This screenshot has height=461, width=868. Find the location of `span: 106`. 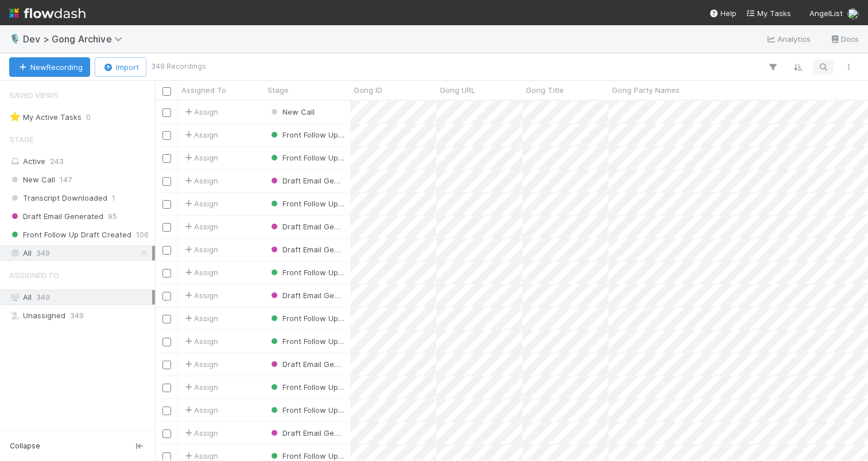

span: 106 is located at coordinates (142, 235).